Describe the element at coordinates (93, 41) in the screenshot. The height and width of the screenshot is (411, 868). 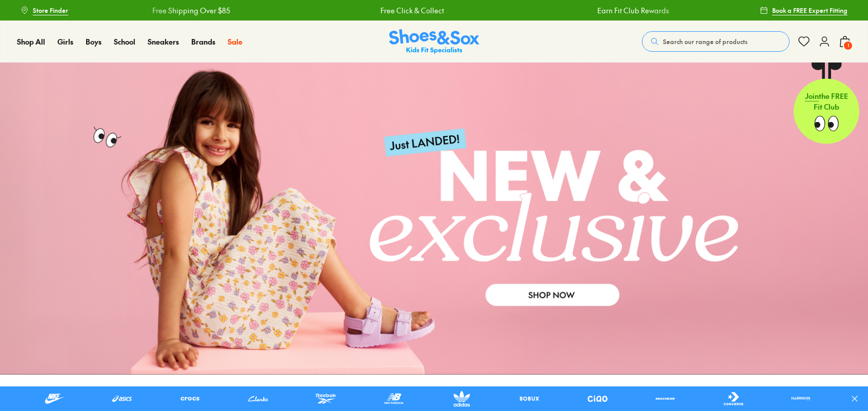
I see `a: Boys` at that location.